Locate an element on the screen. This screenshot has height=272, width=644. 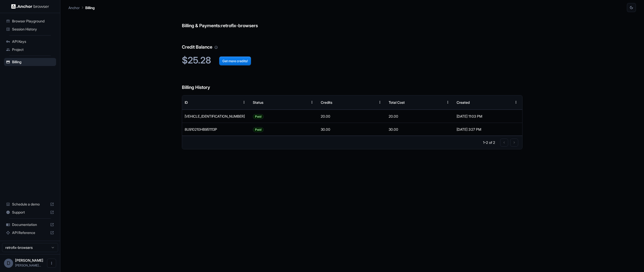
p: Anchor is located at coordinates (74, 8).